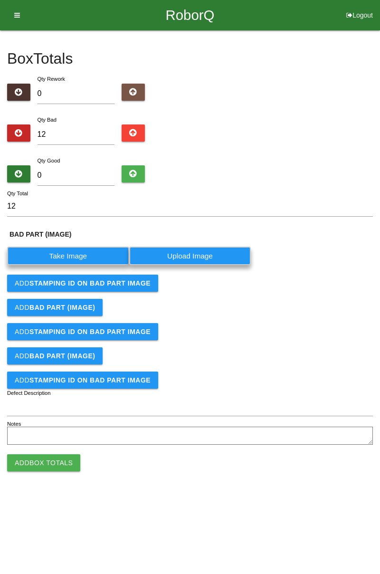 The image size is (380, 574). What do you see at coordinates (29, 393) in the screenshot?
I see `label: Defect Description` at bounding box center [29, 393].